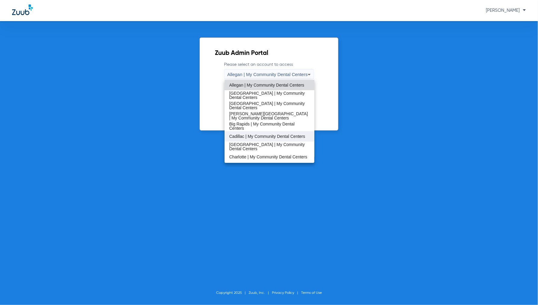 The width and height of the screenshot is (538, 305). Describe the element at coordinates (267, 136) in the screenshot. I see `span: Cadillac | My Community Dental Centers` at that location.